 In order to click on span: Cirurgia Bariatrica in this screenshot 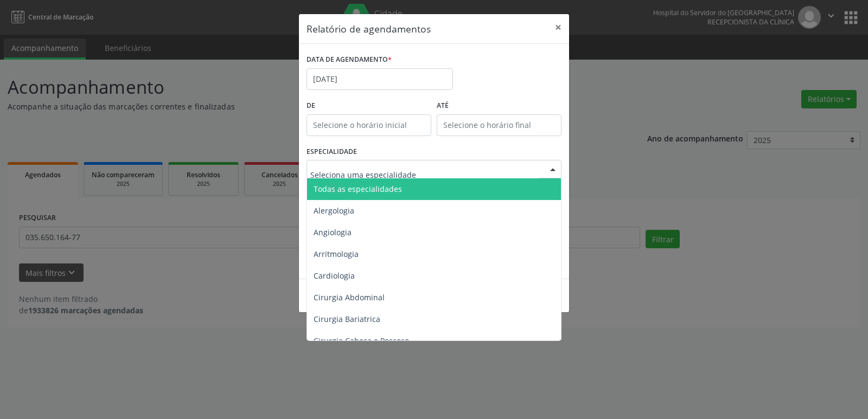, I will do `click(347, 319)`.